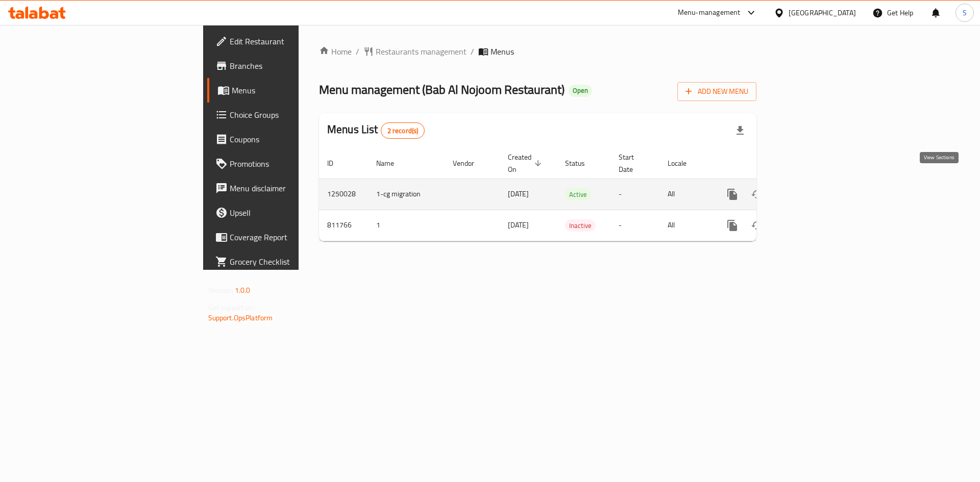  Describe the element at coordinates (294, 212) in the screenshot. I see `span: Upsell` at that location.